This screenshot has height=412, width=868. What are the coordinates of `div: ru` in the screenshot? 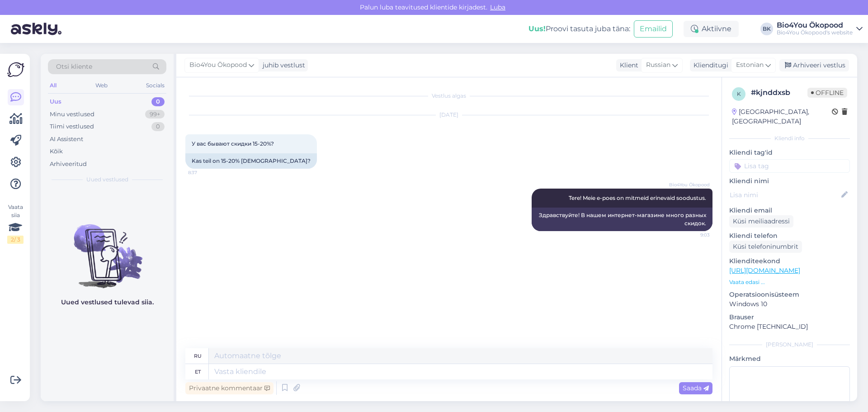 It's located at (197, 356).